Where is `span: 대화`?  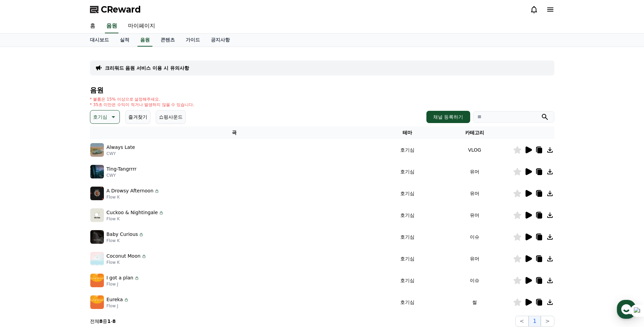 span: 대화 is located at coordinates (66, 229).